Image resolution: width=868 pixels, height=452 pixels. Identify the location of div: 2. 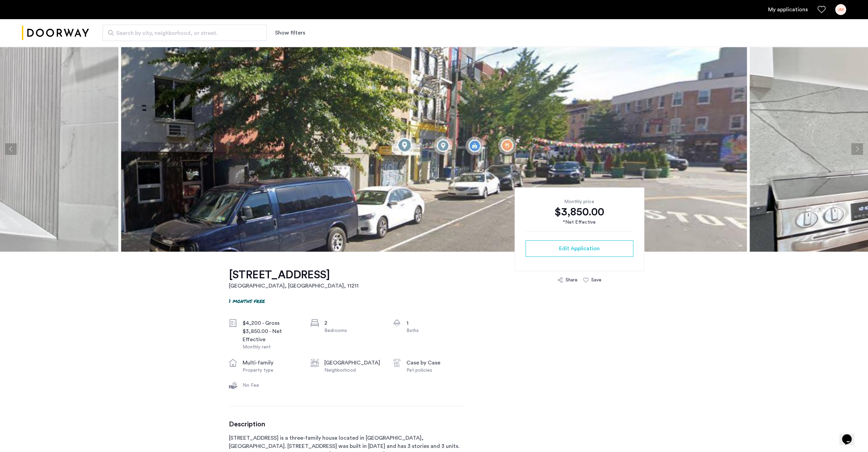
(353, 323).